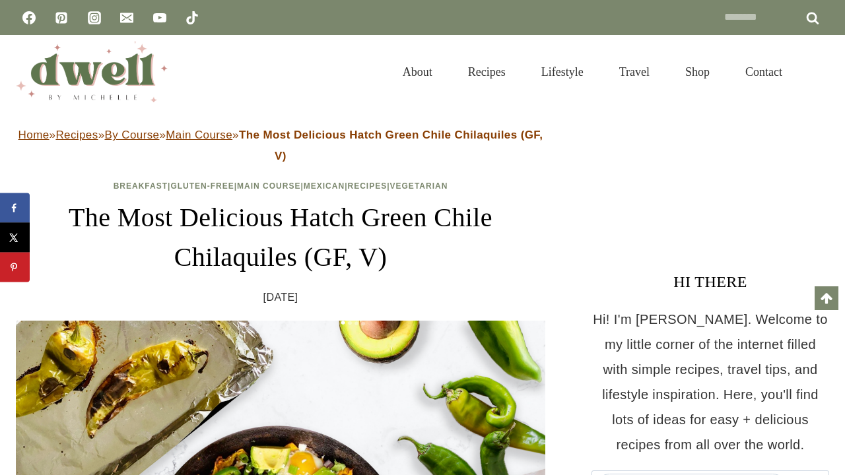  What do you see at coordinates (419, 186) in the screenshot?
I see `a: Vegetarian` at bounding box center [419, 186].